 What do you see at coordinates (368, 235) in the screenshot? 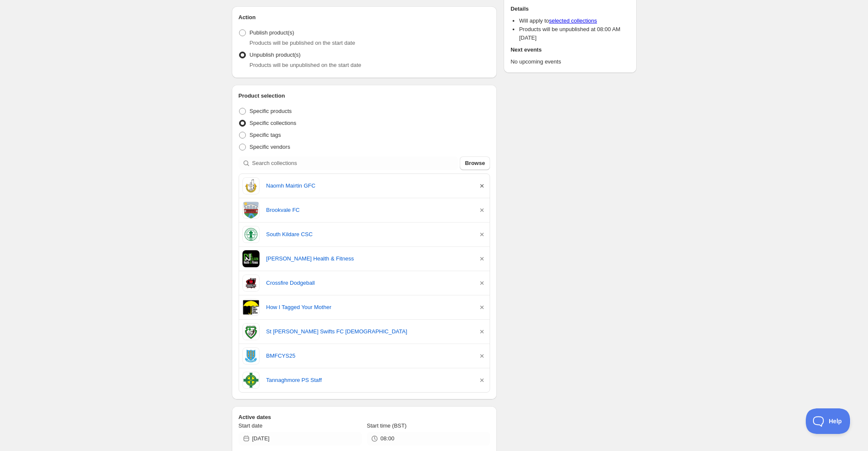
I see `a: South Kildare CSC` at bounding box center [368, 235].